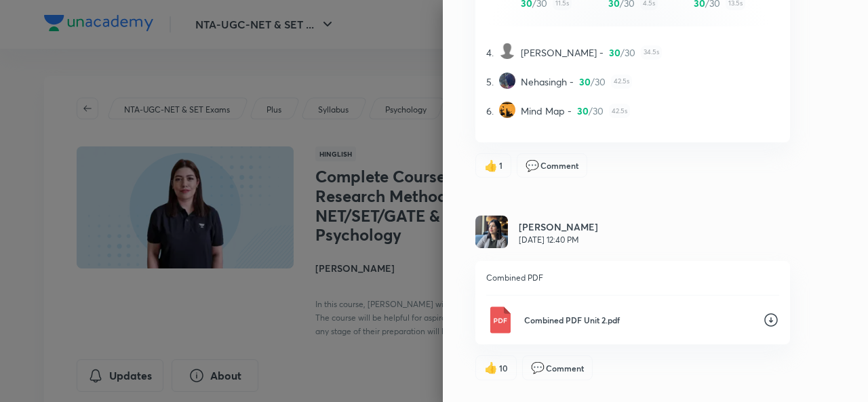  What do you see at coordinates (651, 52) in the screenshot?
I see `span: 34.5s` at bounding box center [651, 52].